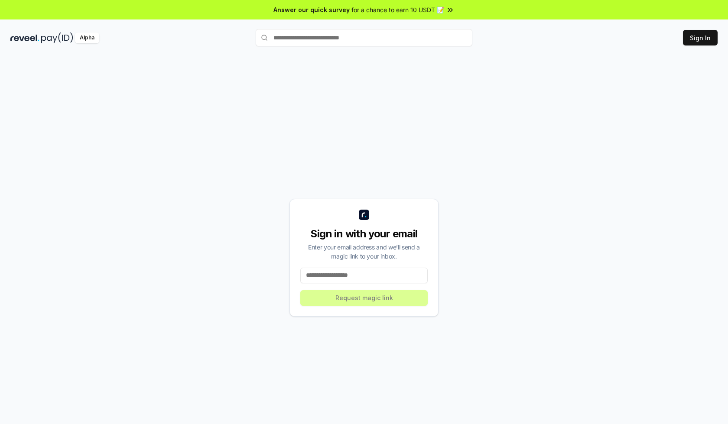 The image size is (728, 424). Describe the element at coordinates (701, 38) in the screenshot. I see `button: Sign In` at that location.